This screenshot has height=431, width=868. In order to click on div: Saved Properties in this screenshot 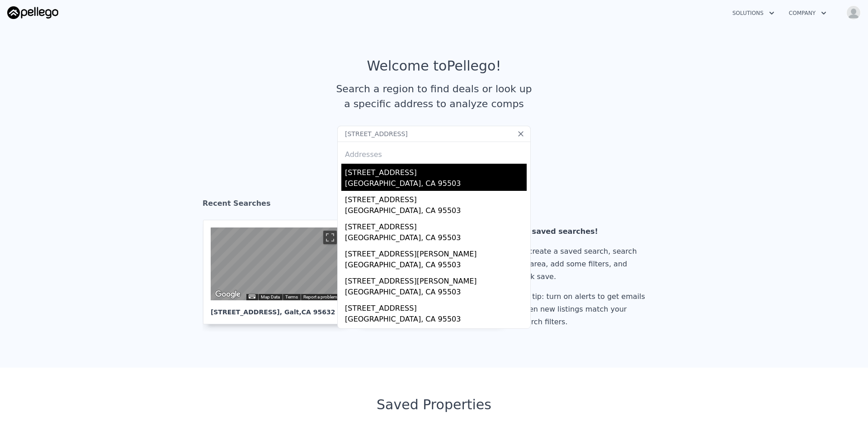, I will do `click(434, 405)`.